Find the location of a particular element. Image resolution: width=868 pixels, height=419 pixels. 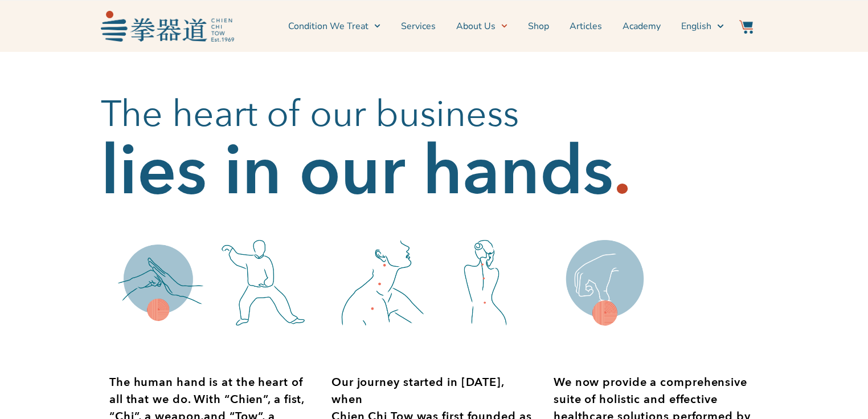

a: About Us is located at coordinates (482, 26).